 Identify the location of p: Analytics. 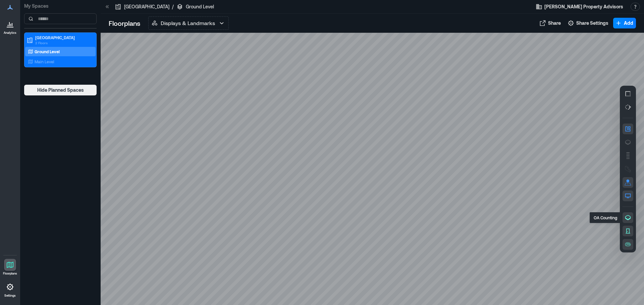
(10, 33).